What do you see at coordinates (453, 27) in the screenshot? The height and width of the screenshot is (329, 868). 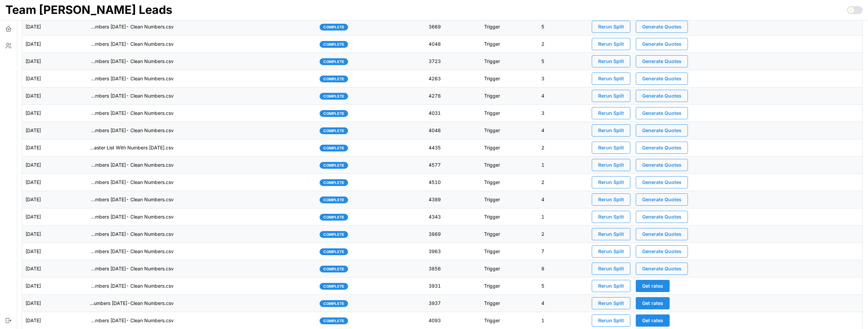 I see `td: 3669` at bounding box center [453, 27].